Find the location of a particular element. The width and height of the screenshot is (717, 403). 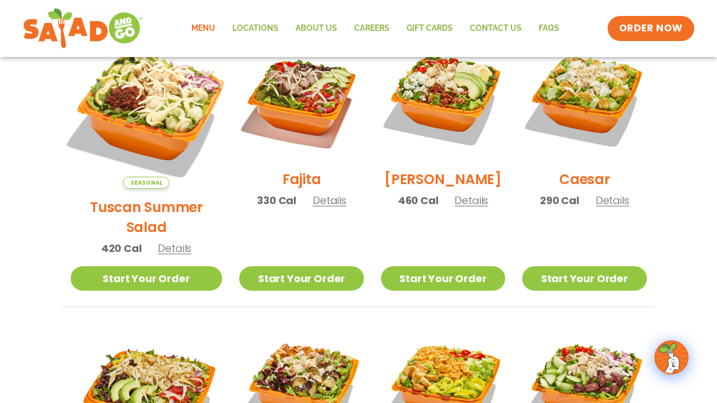

a: Careers is located at coordinates (372, 28).